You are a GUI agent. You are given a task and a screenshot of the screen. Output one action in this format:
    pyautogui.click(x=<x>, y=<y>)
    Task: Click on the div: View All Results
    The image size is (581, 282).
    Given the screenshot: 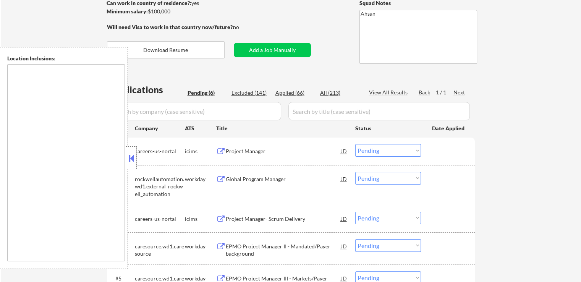 What is the action you would take?
    pyautogui.click(x=389, y=92)
    